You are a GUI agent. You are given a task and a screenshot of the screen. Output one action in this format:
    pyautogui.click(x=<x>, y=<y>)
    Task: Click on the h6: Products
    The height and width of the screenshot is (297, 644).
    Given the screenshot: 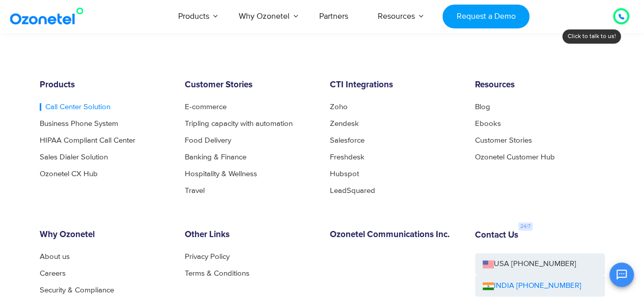 What is the action you would take?
    pyautogui.click(x=104, y=85)
    